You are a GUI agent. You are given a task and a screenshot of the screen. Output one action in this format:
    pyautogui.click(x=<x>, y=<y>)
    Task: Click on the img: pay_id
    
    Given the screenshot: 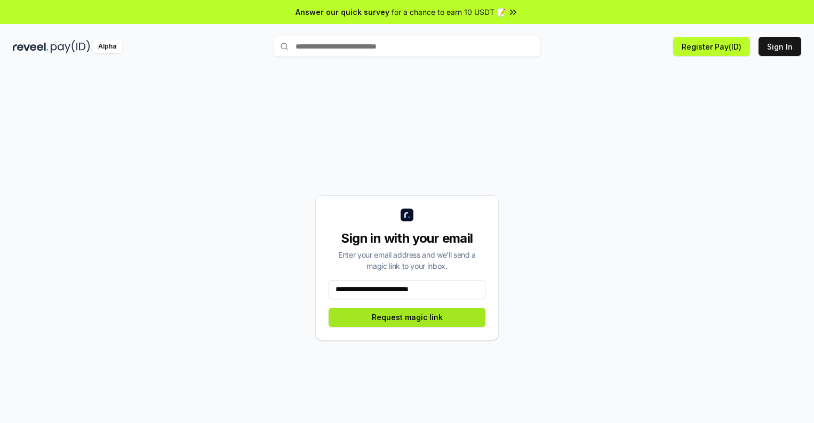 What is the action you would take?
    pyautogui.click(x=70, y=46)
    